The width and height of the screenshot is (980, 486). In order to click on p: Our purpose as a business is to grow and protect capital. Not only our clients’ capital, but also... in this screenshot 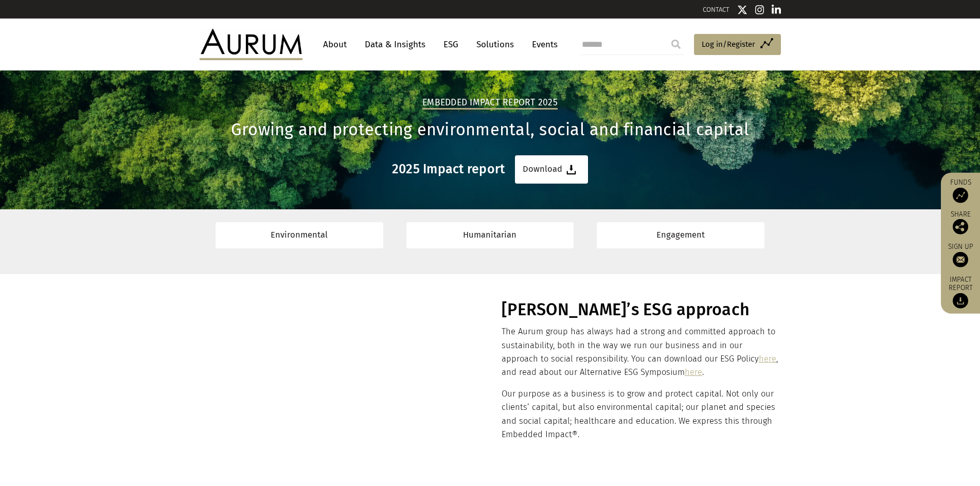, I will do `click(640, 414)`.